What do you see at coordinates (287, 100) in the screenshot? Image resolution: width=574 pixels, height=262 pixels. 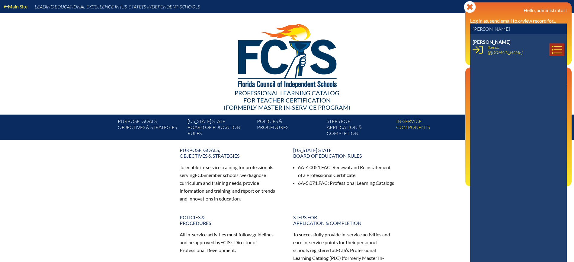 I see `div: Professional Learning Catalog (formerly Master In-service Program)` at bounding box center [287, 100].